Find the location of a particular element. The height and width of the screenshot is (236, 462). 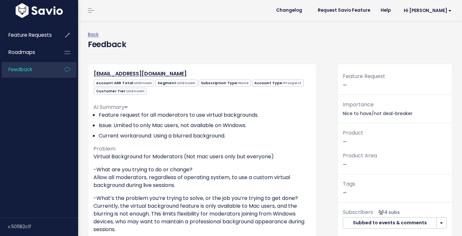

p: -What are you trying to do or change? Allow all moderators, regardless of operating system, to us... is located at coordinates (202, 178).